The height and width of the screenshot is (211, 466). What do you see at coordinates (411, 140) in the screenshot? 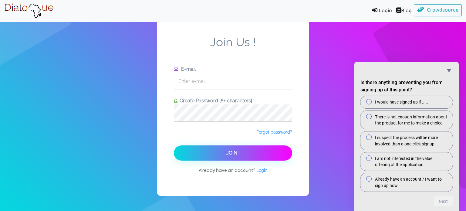
I see `span: I suspect the process will be more involved than a one-click signup.` at bounding box center [411, 140].